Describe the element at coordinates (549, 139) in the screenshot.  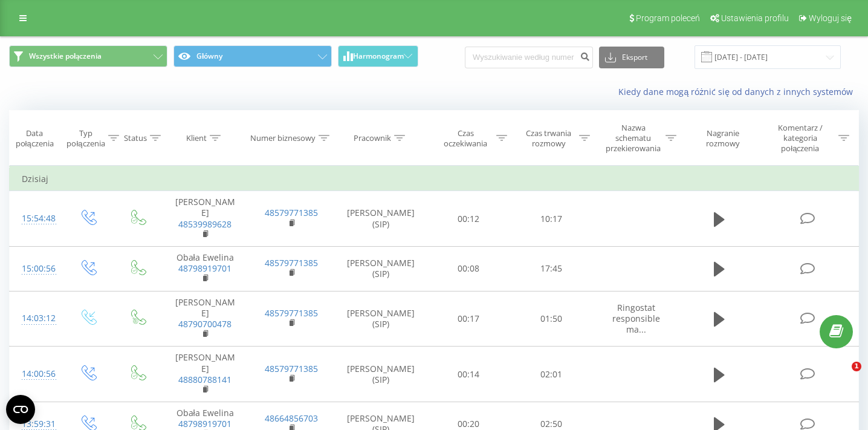
I see `div: Czas trwania rozmowy` at that location.